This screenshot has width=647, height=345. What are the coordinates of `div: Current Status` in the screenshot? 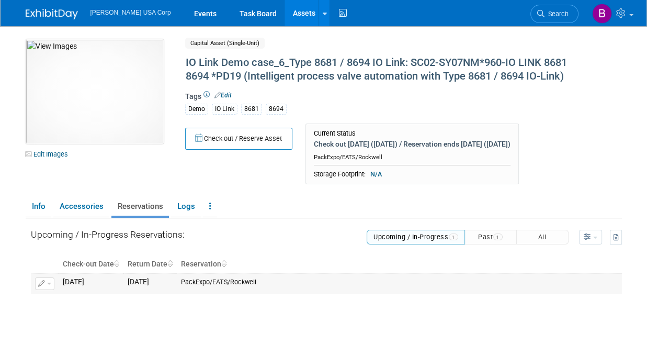 It's located at (412, 133).